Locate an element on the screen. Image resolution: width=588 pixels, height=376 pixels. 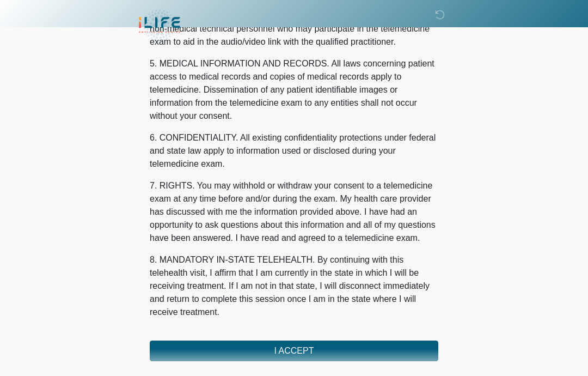
p: 8. MANDATORY IN-STATE TELEHEALTH. By continuing with this telehealth visit, I affirm that I am cu... is located at coordinates (294, 286).